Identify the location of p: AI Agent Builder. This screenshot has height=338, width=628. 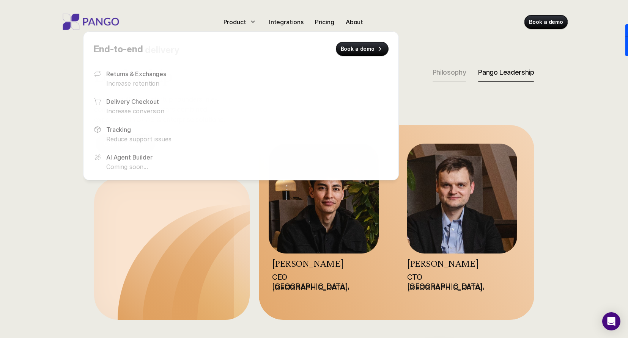
(129, 157).